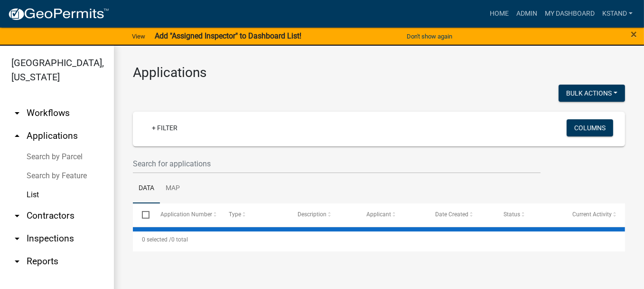  I want to click on a: View, so click(138, 36).